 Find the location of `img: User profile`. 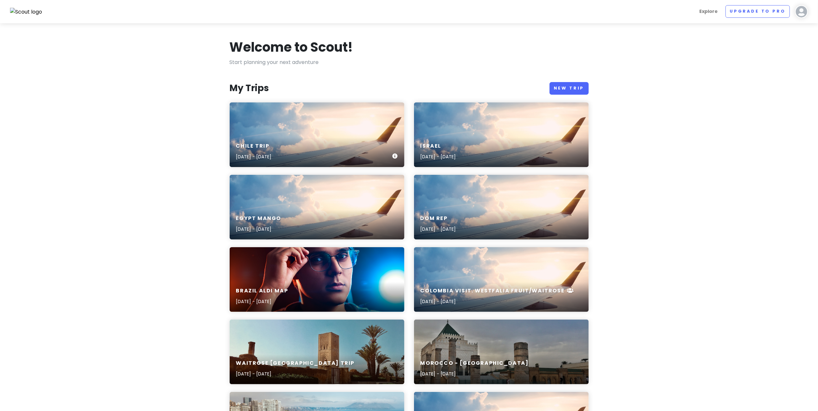

img: User profile is located at coordinates (802, 12).